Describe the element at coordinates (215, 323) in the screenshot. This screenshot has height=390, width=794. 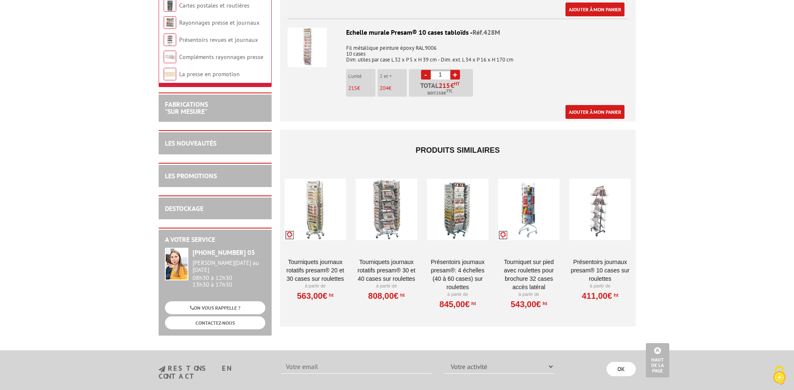
I see `a: CONTACTEZ-NOUS` at that location.